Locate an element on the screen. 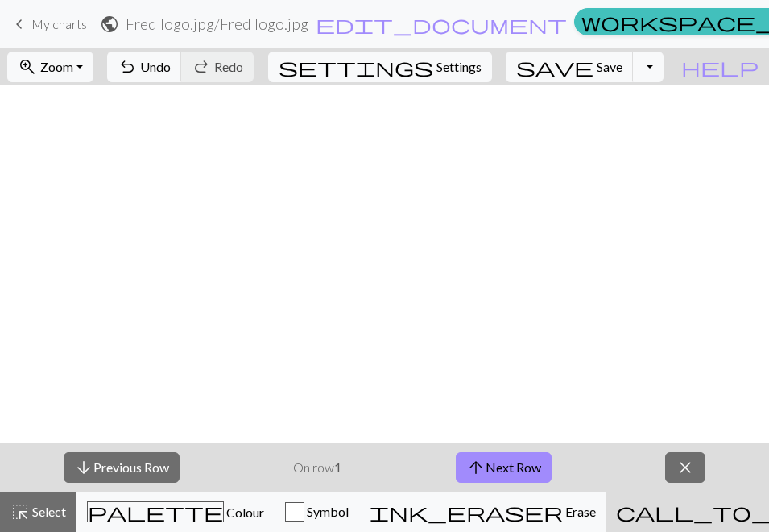  span: zoom_in is located at coordinates (28, 67).